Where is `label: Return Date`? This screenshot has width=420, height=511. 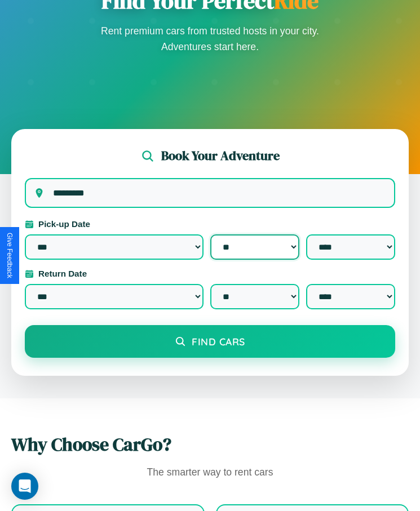
label: Return Date is located at coordinates (209, 273).